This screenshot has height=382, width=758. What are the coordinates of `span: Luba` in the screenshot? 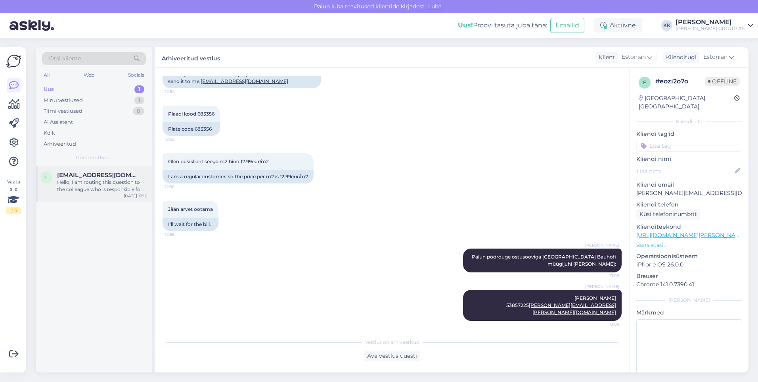 It's located at (435, 6).